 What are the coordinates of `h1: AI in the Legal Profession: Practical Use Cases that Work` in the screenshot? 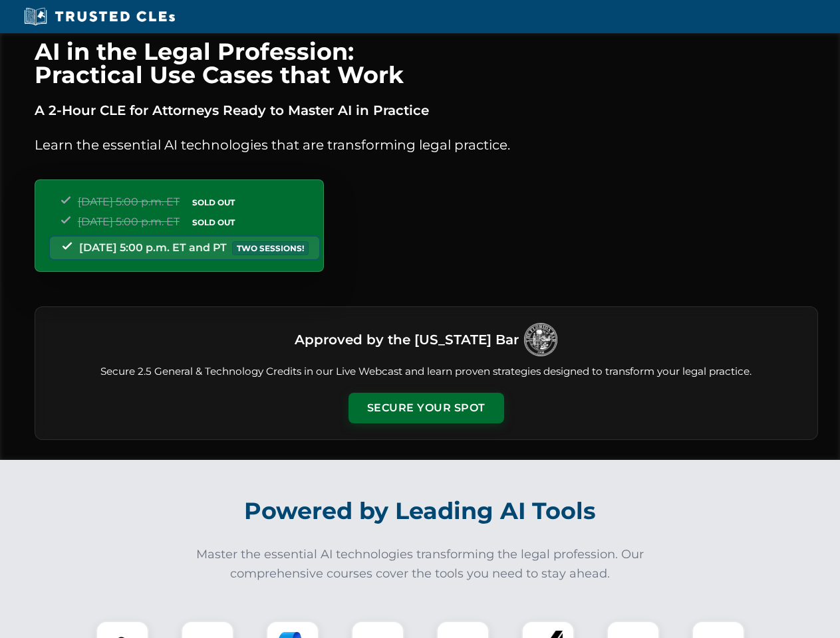 It's located at (426, 63).